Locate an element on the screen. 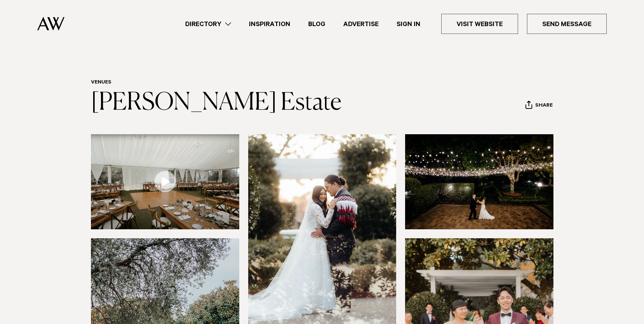 This screenshot has width=644, height=324. a: Inspiration is located at coordinates (270, 24).